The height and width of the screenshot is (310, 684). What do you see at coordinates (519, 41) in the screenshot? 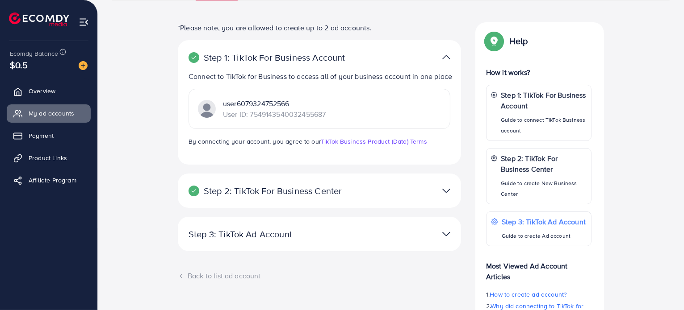
I see `p: Help` at bounding box center [519, 41].